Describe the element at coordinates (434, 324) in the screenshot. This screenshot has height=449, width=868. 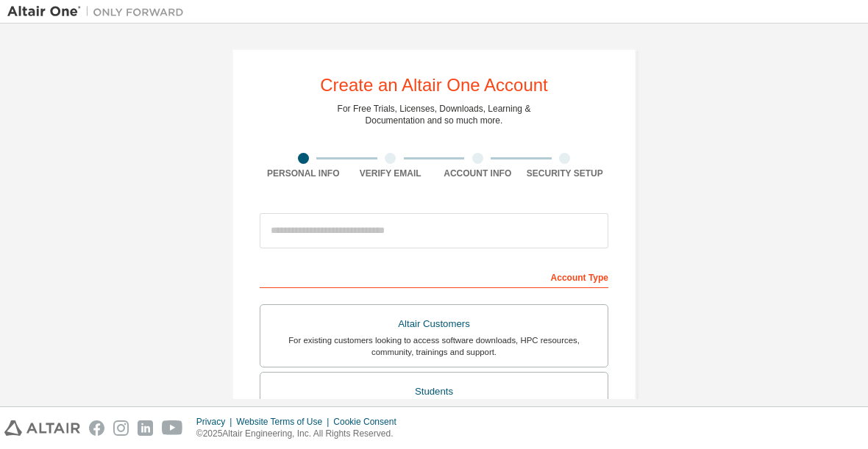
I see `div: Altair Customers` at that location.